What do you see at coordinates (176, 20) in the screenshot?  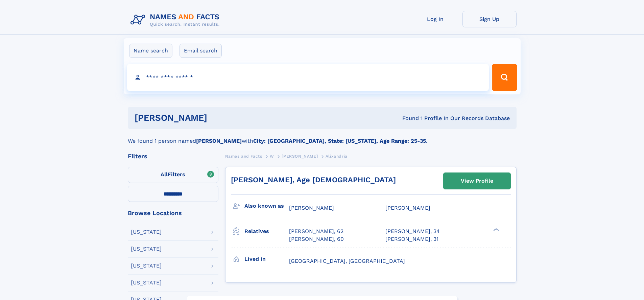 I see `img: Logo Names and Facts` at bounding box center [176, 20].